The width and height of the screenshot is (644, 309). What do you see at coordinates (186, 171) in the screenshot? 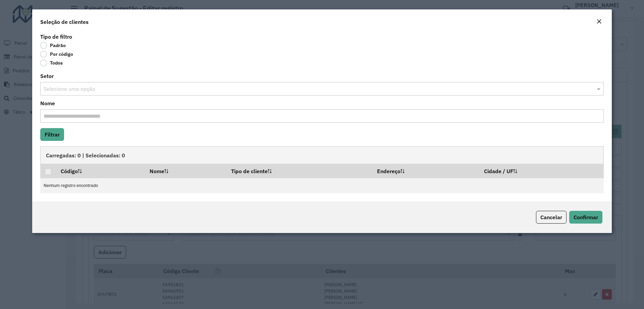
I see `th: Nome` at bounding box center [186, 171].